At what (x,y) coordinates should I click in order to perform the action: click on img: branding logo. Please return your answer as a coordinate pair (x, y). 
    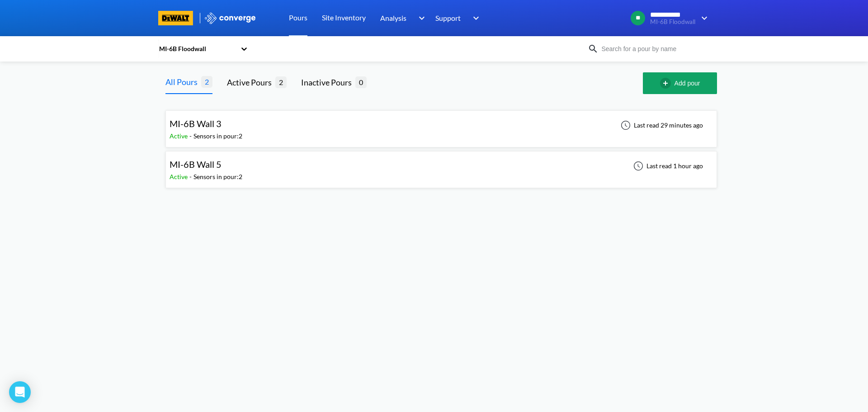
    Looking at the image, I should click on (175, 18).